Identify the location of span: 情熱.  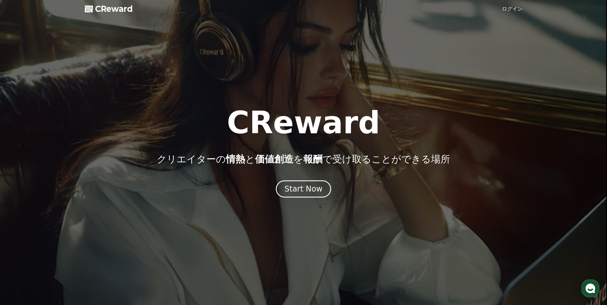
(236, 159).